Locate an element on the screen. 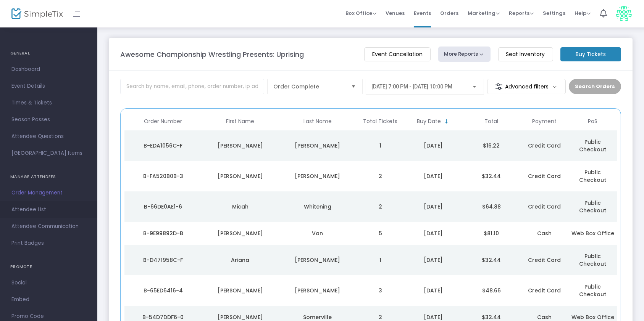 The image size is (644, 321). div: Amanda is located at coordinates (240, 317).